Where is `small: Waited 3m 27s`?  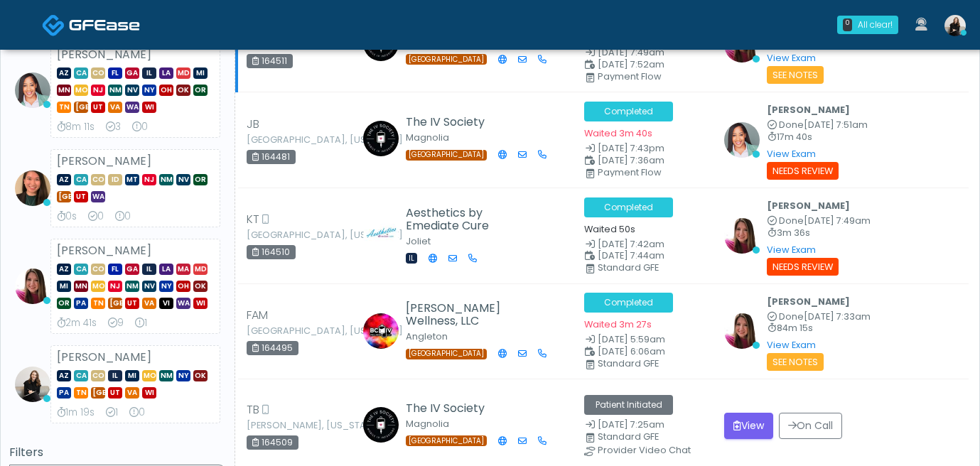 small: Waited 3m 27s is located at coordinates (618, 324).